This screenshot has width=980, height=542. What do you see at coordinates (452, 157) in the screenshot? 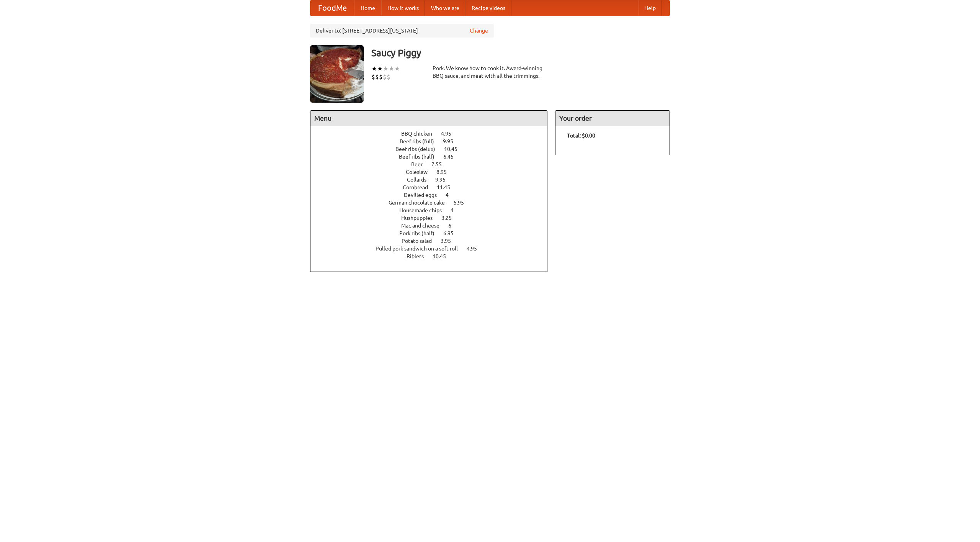
I see `span: 6.45` at bounding box center [452, 157].